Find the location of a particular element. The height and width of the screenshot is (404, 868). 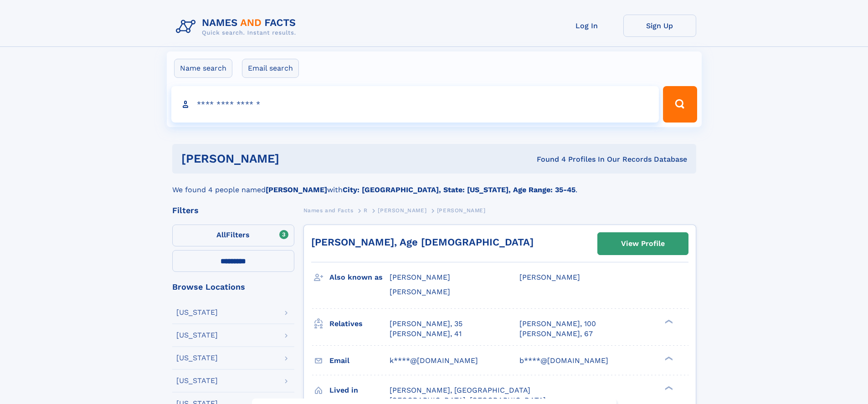

button: Search Button is located at coordinates (680, 105).